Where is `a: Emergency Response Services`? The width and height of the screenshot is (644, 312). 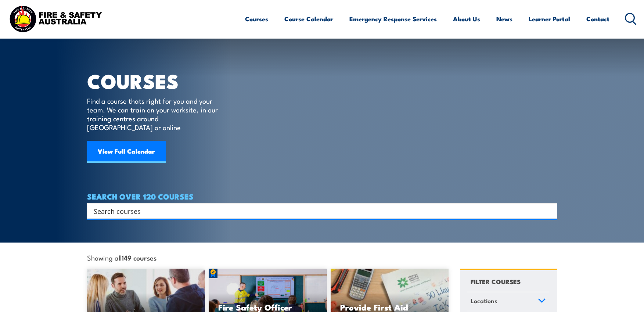
a: Emergency Response Services is located at coordinates (393, 19).